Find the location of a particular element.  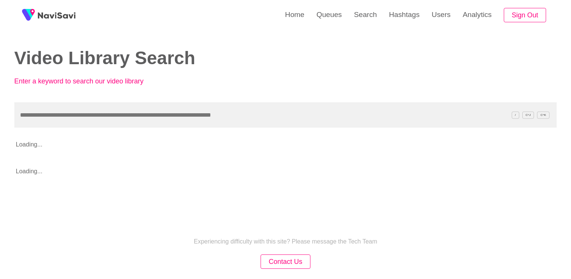

h2: Video Library Search is located at coordinates (144, 58).